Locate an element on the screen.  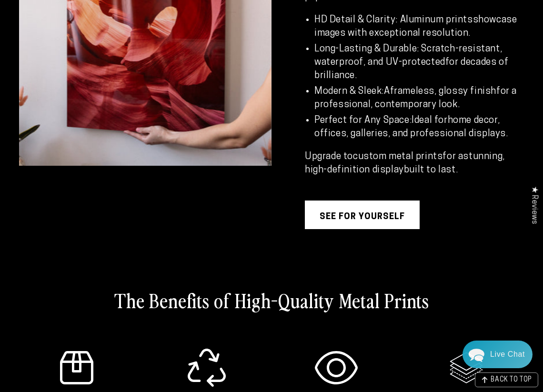
p: Upgrade to for a built to last. is located at coordinates (414, 163).